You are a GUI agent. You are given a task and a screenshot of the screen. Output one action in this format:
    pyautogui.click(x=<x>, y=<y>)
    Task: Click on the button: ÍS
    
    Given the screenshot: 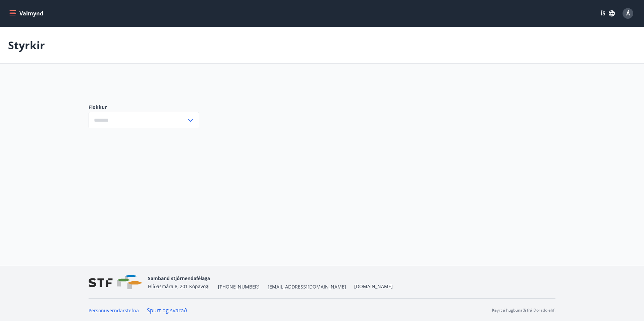 What is the action you would take?
    pyautogui.click(x=608, y=13)
    